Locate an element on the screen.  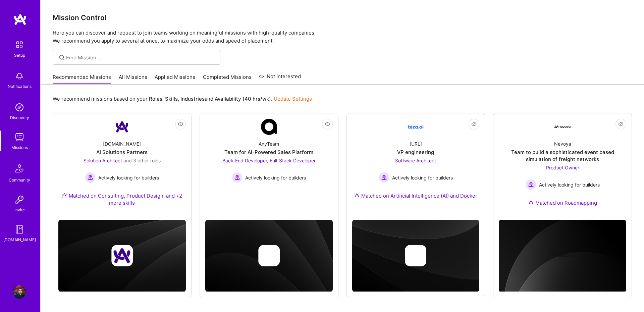
div: Notifications is located at coordinates (19, 86).